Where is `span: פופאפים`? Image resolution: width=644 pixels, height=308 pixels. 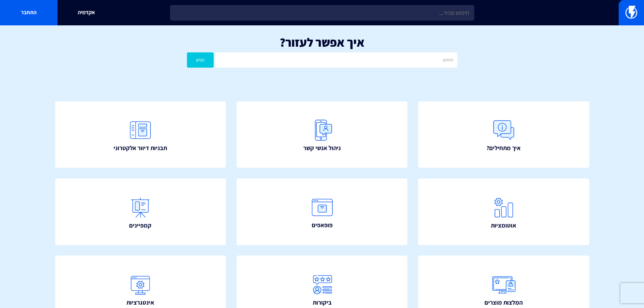 span: פופאפים is located at coordinates (322, 225).